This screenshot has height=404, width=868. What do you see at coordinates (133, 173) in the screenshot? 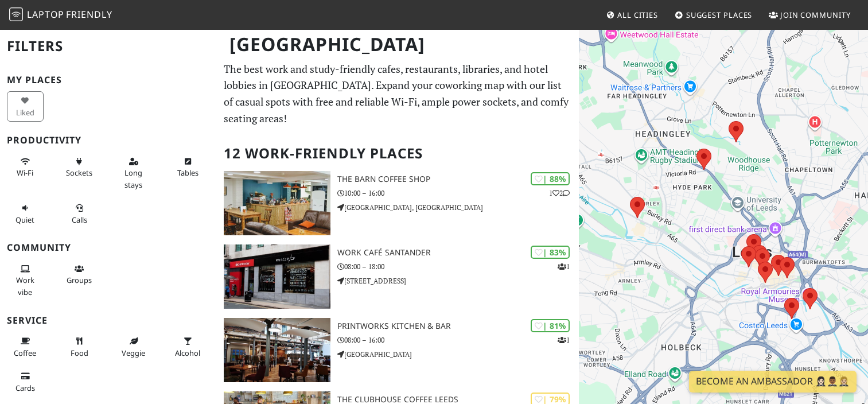
I see `button: Long stays` at bounding box center [133, 173].